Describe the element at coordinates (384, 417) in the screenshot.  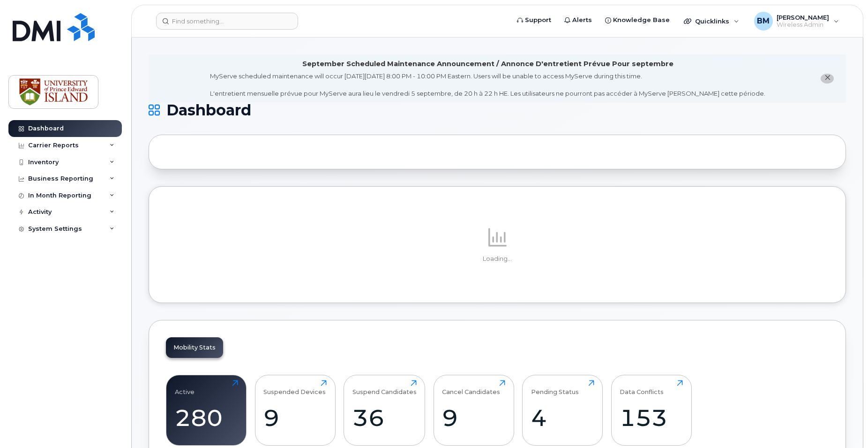
I see `div: 36` at that location.